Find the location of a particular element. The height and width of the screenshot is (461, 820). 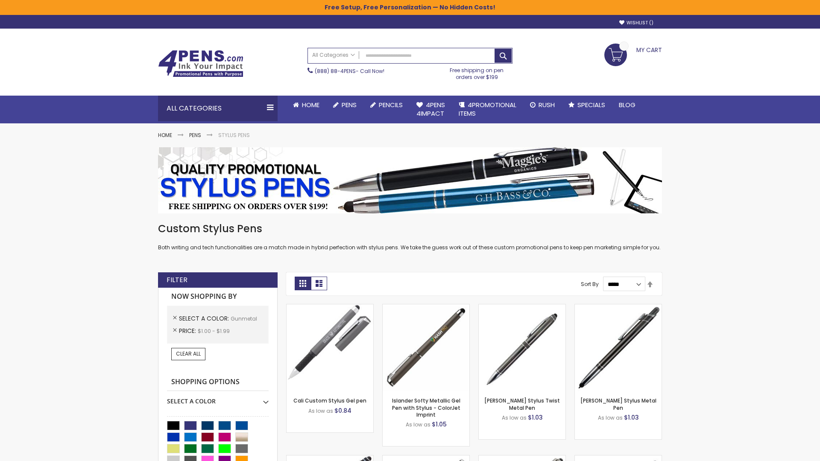

a: Blog is located at coordinates (627, 105).